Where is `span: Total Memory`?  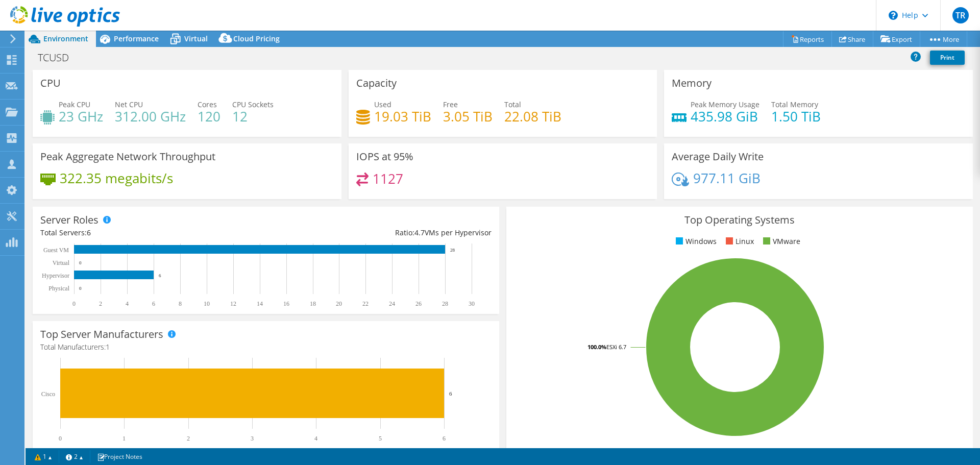
span: Total Memory is located at coordinates (795, 104).